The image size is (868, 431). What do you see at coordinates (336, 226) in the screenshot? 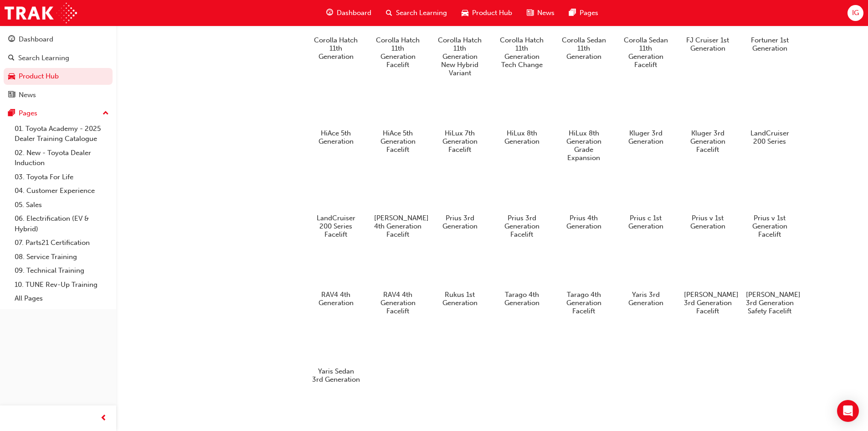
I see `h5: LandCruiser 200 Series Facelift` at bounding box center [336, 226].